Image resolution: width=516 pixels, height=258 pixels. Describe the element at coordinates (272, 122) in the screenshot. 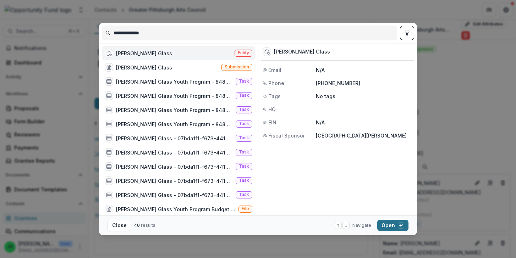

I see `span: EIN` at that location.